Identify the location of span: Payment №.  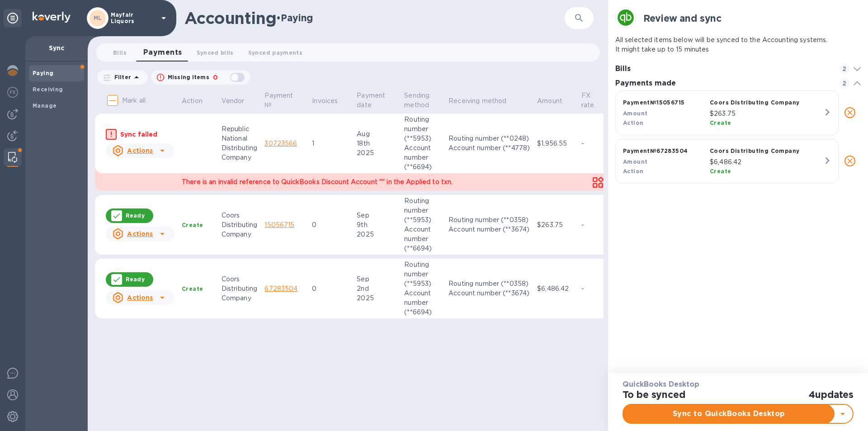
(284, 100).